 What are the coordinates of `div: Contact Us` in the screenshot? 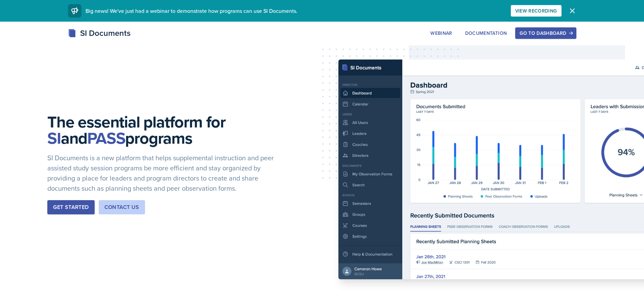 It's located at (121, 207).